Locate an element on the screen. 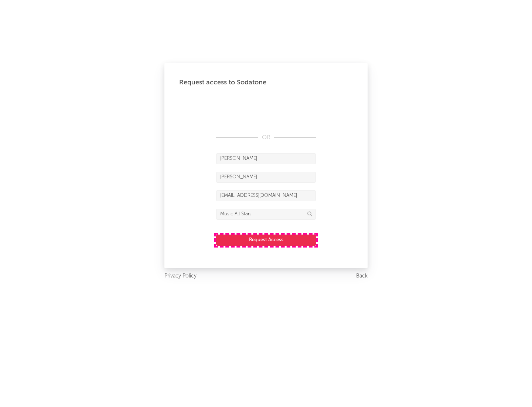  a: Privacy Policy is located at coordinates (180, 276).